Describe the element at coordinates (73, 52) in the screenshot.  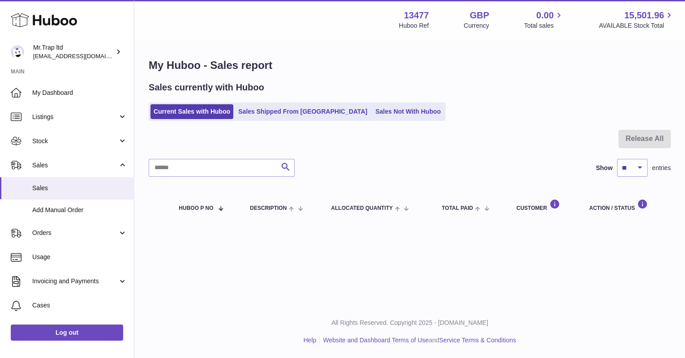
I see `div: Mr.Trap ltd` at that location.